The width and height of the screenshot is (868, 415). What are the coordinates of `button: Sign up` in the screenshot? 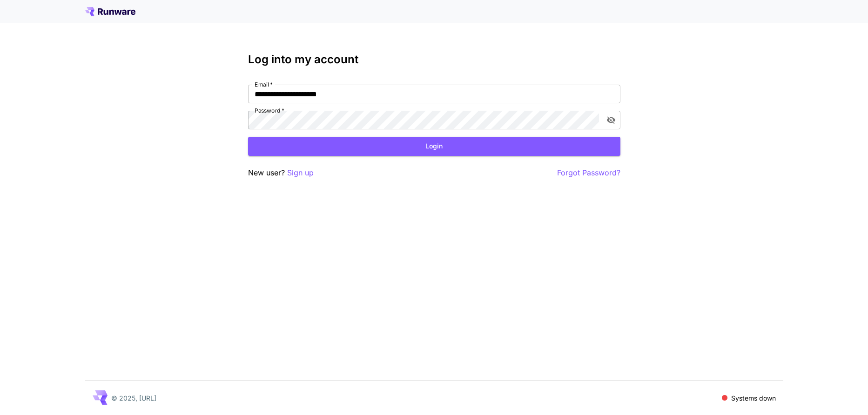 It's located at (300, 173).